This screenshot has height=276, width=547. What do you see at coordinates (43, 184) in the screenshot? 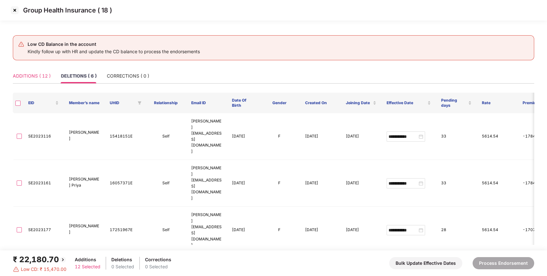
I see `td: SE2023161` at bounding box center [43, 184].